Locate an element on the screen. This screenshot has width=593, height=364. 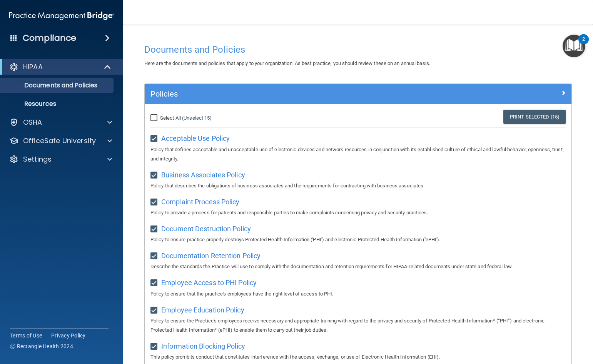
p: Policy that describes the obligations of business associates and the requirements for contracting... is located at coordinates (358, 186).